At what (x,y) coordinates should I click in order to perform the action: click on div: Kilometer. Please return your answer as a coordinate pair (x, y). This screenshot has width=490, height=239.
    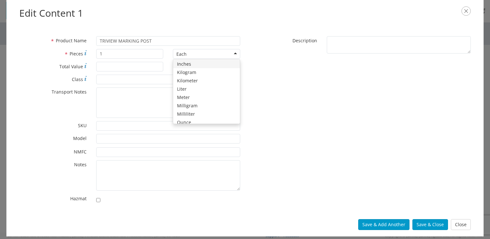
    Looking at the image, I should click on (206, 81).